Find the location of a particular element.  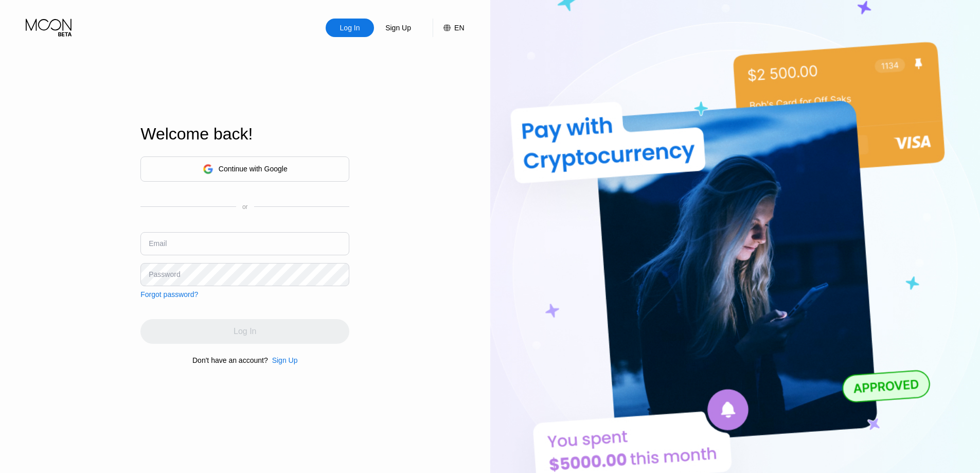

div: Forgot password? is located at coordinates (170, 295).